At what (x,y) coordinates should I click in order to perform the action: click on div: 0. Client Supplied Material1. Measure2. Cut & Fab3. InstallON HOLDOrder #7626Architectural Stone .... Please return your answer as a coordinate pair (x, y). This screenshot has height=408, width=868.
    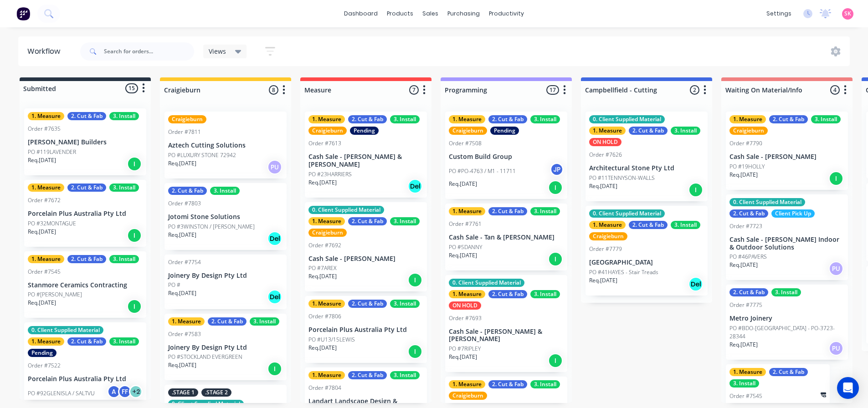
    Looking at the image, I should click on (647, 156).